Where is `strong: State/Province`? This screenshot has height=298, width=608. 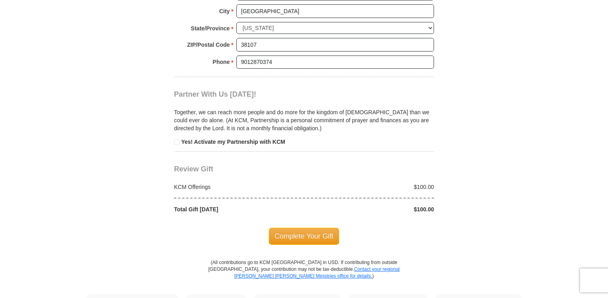 strong: State/Province is located at coordinates (210, 28).